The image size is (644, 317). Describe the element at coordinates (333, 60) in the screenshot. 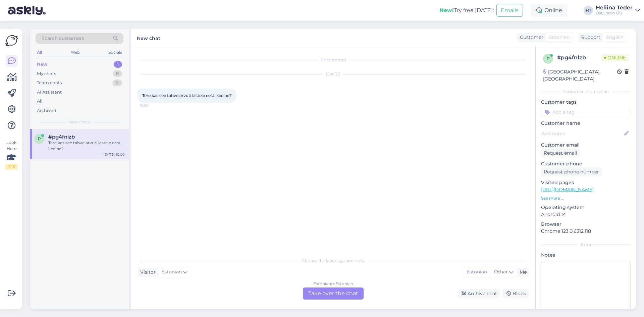

I see `div: Chat started` at that location.